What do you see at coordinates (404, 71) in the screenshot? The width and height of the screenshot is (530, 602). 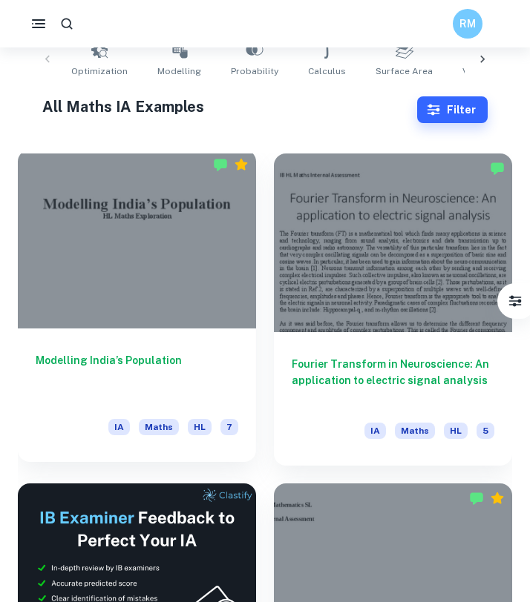 I see `span: Surface Area` at bounding box center [404, 71].